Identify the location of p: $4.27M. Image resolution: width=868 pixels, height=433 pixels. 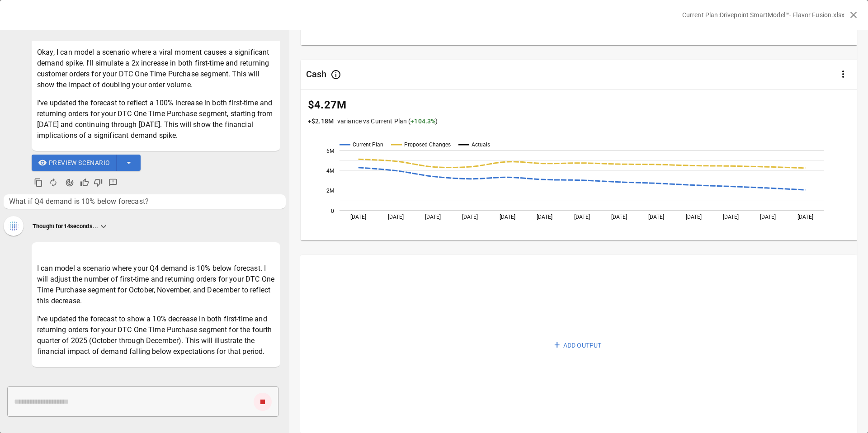
(579, 105).